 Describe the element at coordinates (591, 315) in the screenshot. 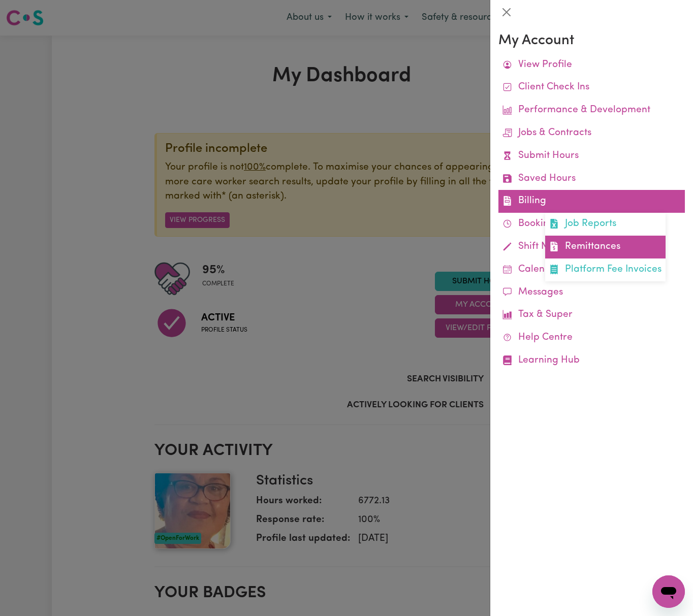

I see `a: Tax & Super` at that location.